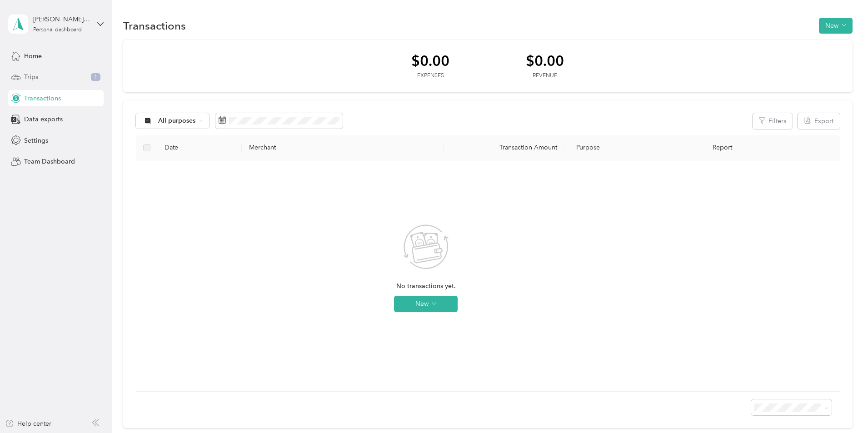 This screenshot has height=433, width=868. What do you see at coordinates (177, 121) in the screenshot?
I see `span: All purposes` at bounding box center [177, 121].